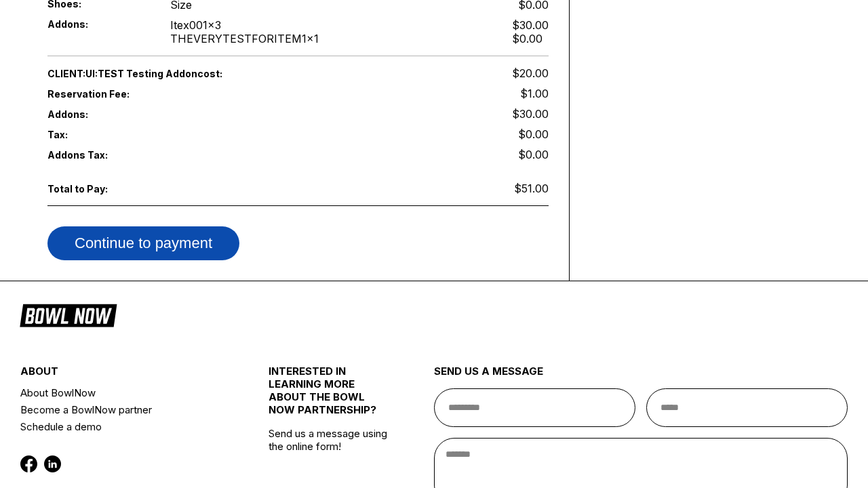  I want to click on div: INTERESTED IN LEARNING MORE ABOUT THE BOWL NOW PARTNERSHIP?, so click(330, 396).